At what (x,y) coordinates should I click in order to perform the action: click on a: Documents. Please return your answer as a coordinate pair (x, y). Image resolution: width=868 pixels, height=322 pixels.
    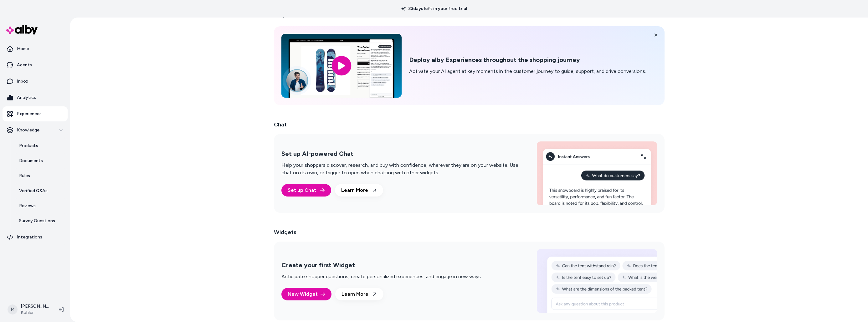
    Looking at the image, I should click on (40, 161).